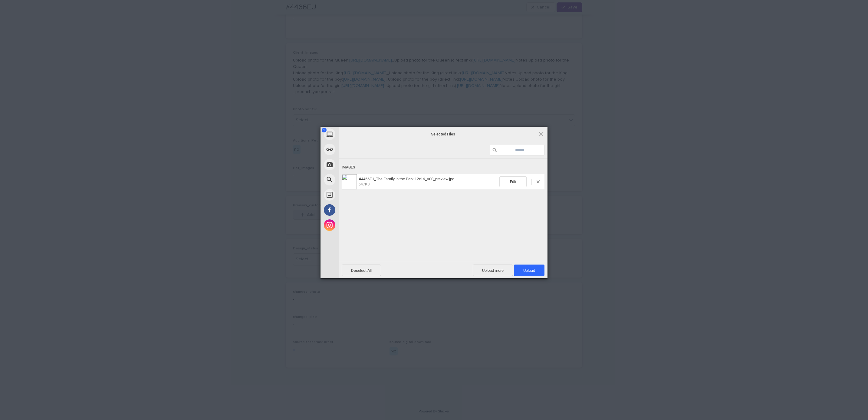 The image size is (868, 420). What do you see at coordinates (357, 164) in the screenshot?
I see `div: Take Photo` at bounding box center [357, 164].